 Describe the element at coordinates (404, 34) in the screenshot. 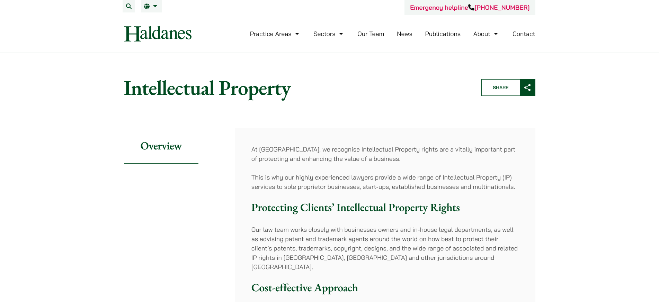

I see `a: News` at that location.